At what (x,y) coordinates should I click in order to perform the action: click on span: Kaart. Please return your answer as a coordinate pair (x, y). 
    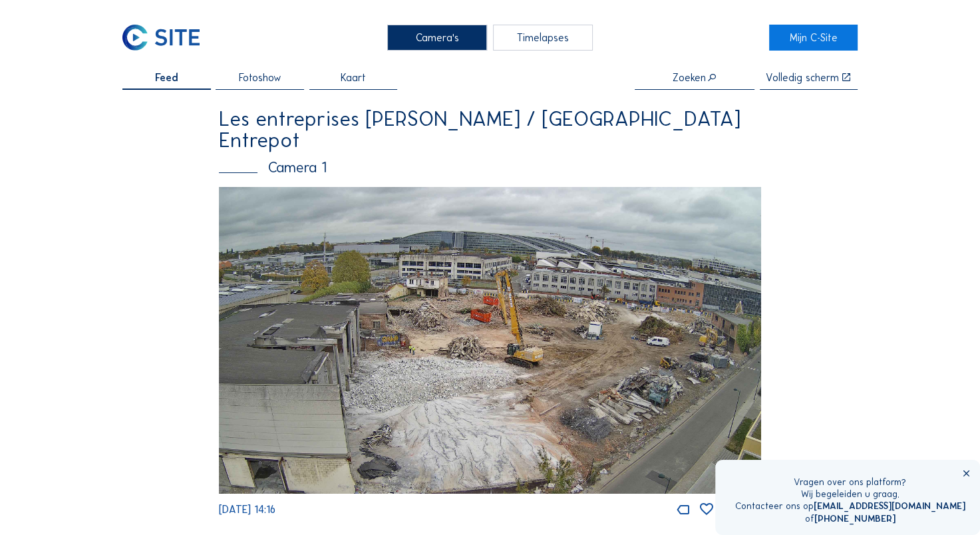
    Looking at the image, I should click on (353, 78).